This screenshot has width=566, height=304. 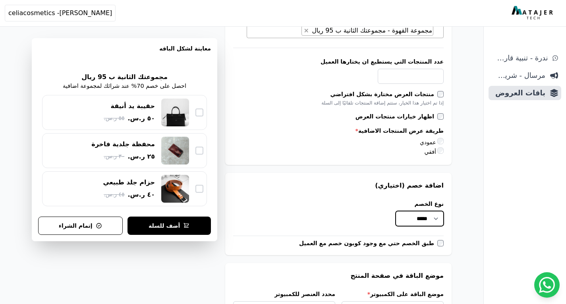 I want to click on img: محفظة جلدية فاخرة, so click(x=175, y=151).